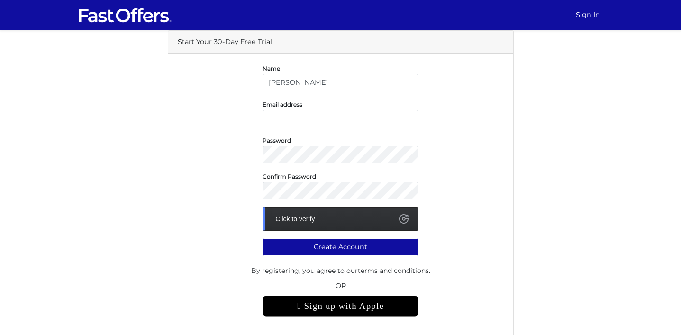  Describe the element at coordinates (588, 15) in the screenshot. I see `a: Sign In` at that location.